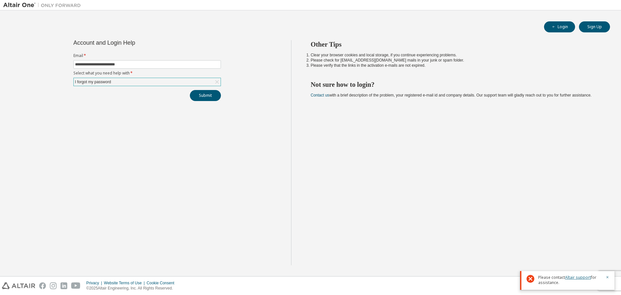  What do you see at coordinates (455, 55) in the screenshot?
I see `li: Clear your browser cookies and local storage, if you continue experiencing problems.` at bounding box center [455, 55].